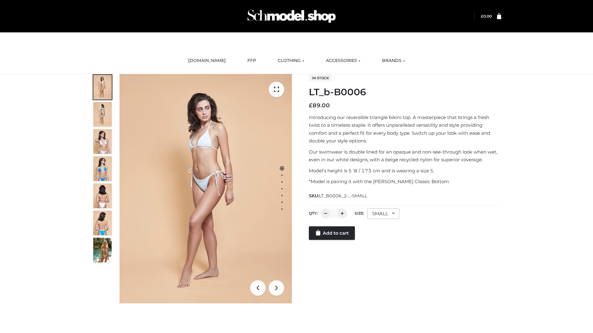  What do you see at coordinates (393, 61) in the screenshot?
I see `a: BRANDS` at bounding box center [393, 61].